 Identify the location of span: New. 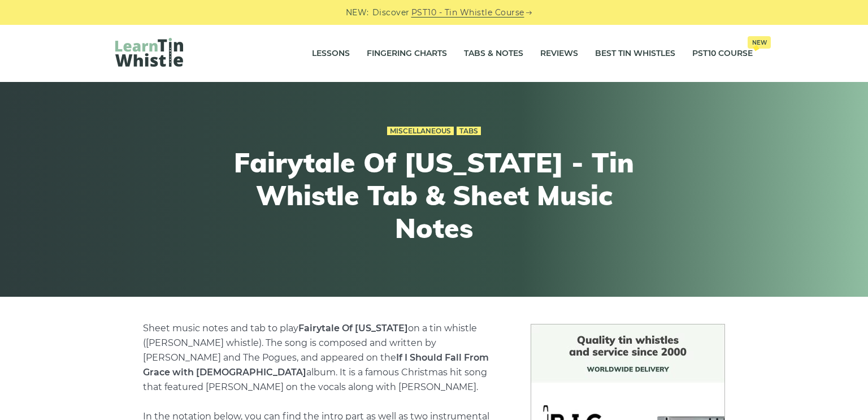
(759, 43).